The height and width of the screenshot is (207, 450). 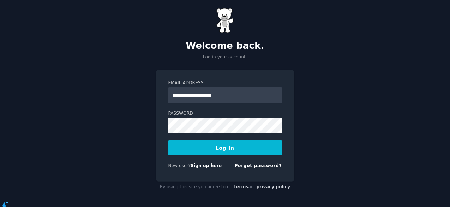 I want to click on h2: Welcome back., so click(x=225, y=46).